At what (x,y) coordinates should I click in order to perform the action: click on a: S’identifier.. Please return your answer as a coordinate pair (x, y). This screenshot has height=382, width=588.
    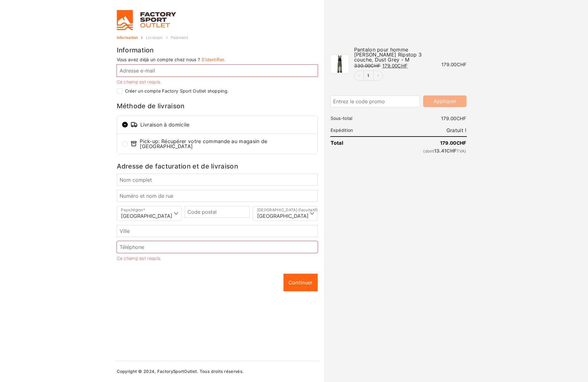
    Looking at the image, I should click on (214, 59).